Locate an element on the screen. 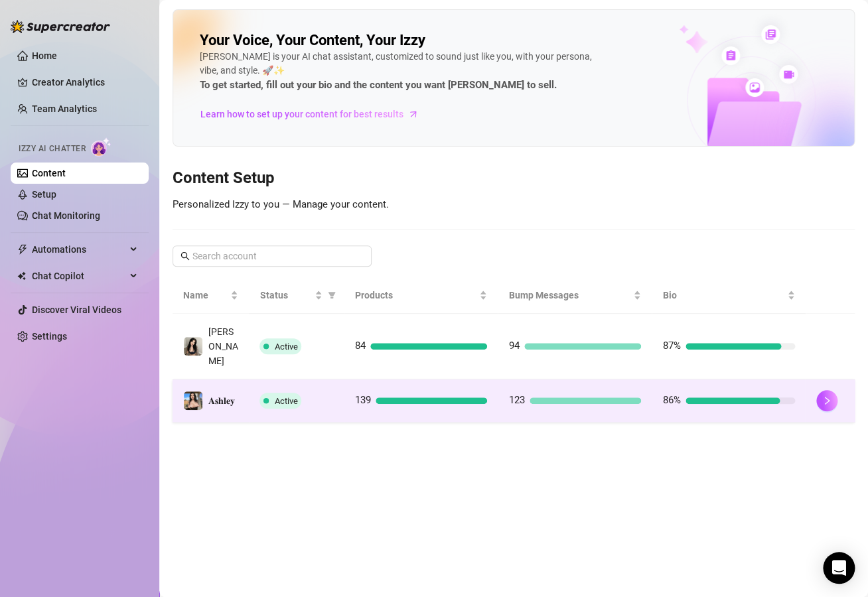 The width and height of the screenshot is (868, 597). div: Open Intercom Messenger is located at coordinates (838, 568).